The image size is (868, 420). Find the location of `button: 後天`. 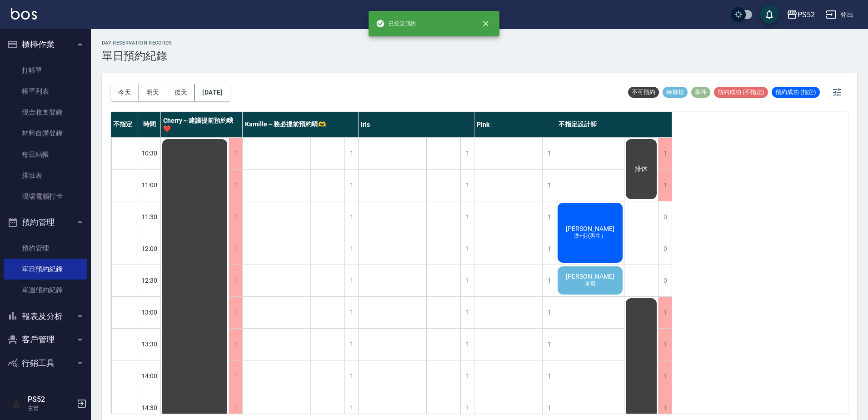

button: 後天 is located at coordinates (181, 92).